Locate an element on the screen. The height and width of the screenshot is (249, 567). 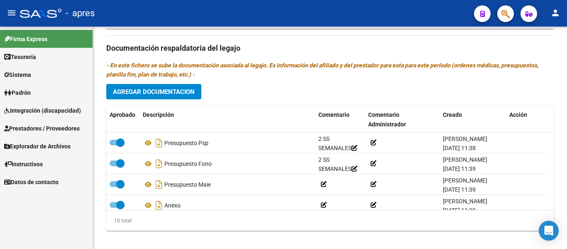
mat-icon: menu is located at coordinates (12, 13).